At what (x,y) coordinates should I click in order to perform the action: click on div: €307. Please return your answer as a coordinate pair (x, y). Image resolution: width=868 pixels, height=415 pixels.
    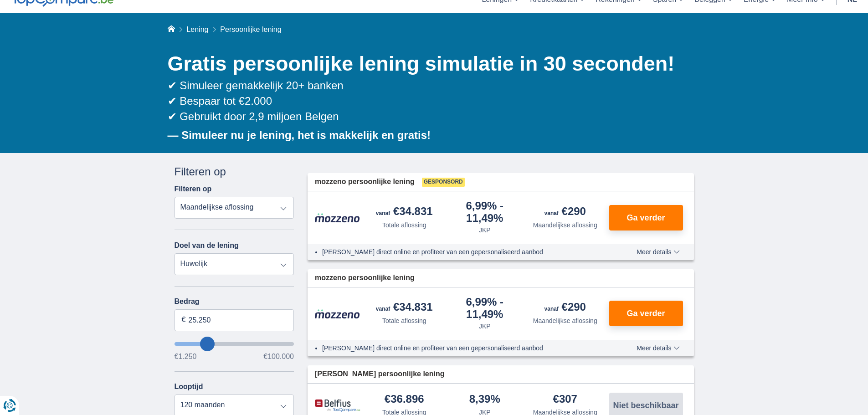
    Looking at the image, I should click on (564, 400).